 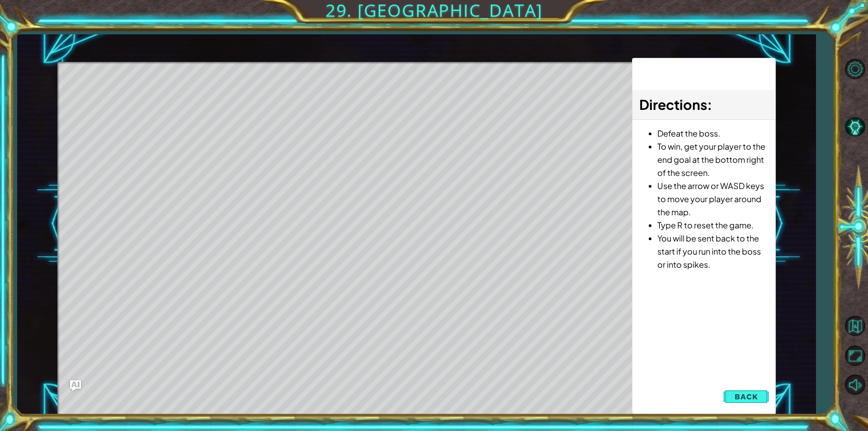 I want to click on span: Directions, so click(x=673, y=104).